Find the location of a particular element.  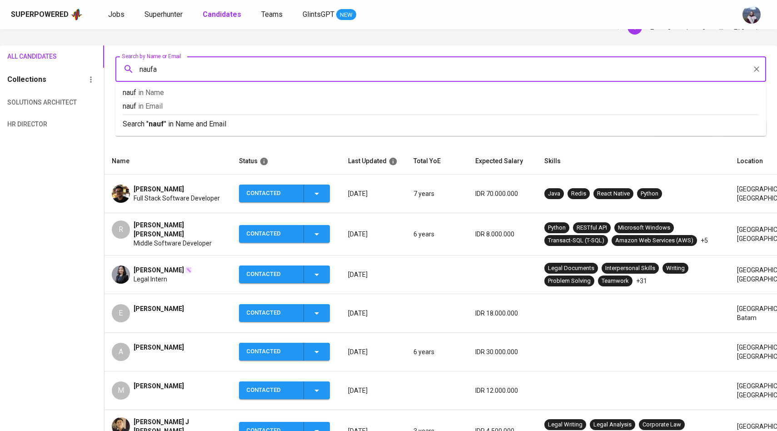

a: Superpoweredapp logo is located at coordinates (47, 15).